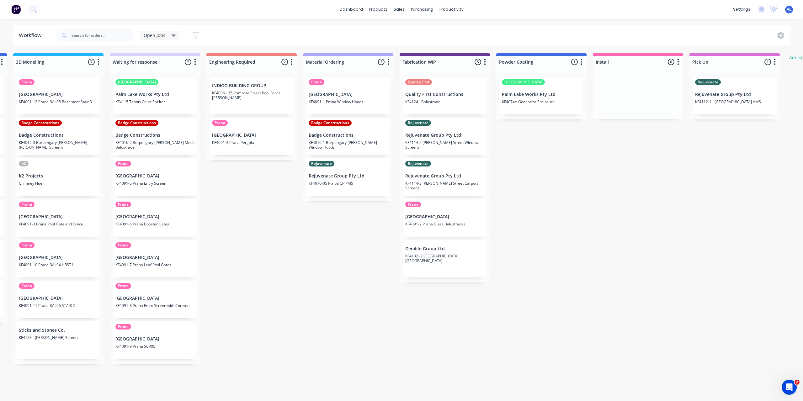 Image resolution: width=803 pixels, height=401 pixels. Describe the element at coordinates (789, 9) in the screenshot. I see `span: AL` at that location.